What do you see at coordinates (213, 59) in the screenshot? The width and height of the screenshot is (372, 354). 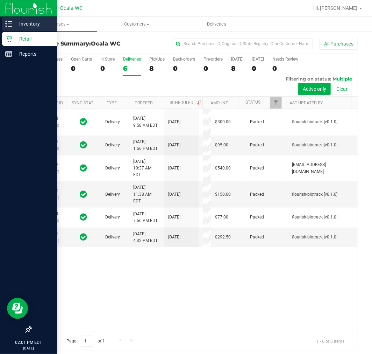 I see `div: Pre-orders` at bounding box center [213, 59].